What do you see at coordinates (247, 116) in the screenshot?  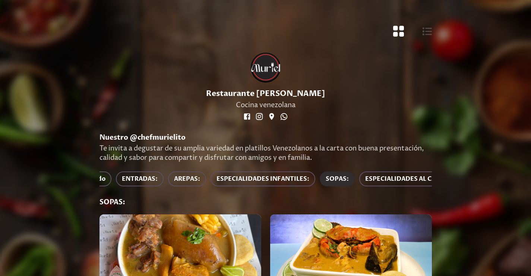 I see `a: enlace social-FACEBOOK` at bounding box center [247, 116].